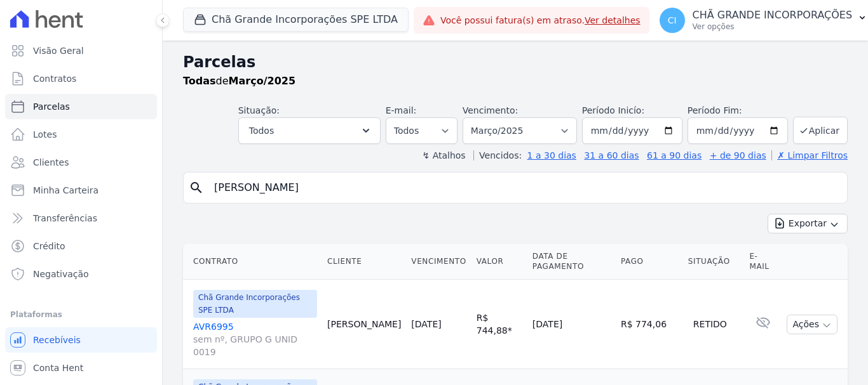  Describe the element at coordinates (650, 324) in the screenshot. I see `td: R$ 774,06` at that location.